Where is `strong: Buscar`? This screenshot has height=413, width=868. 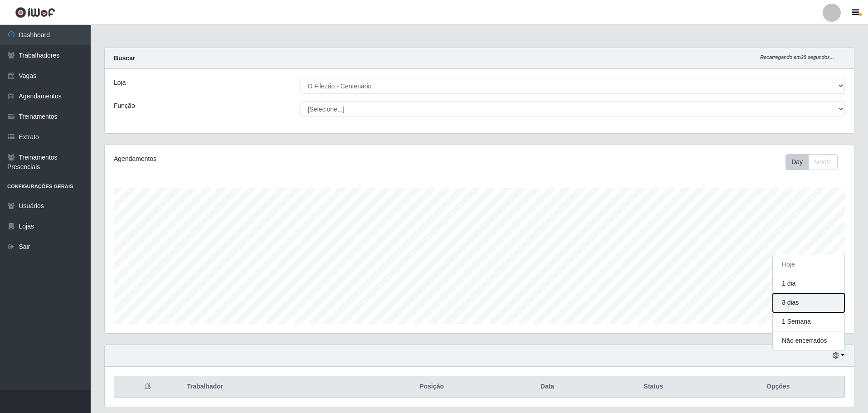 strong: Buscar is located at coordinates (124, 58).